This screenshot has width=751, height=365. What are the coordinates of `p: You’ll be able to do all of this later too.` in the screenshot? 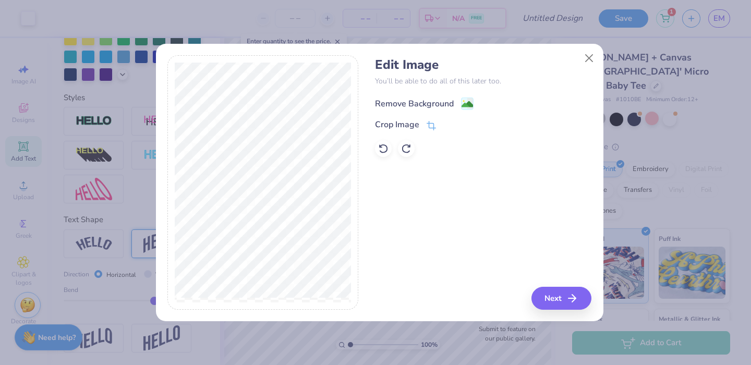 It's located at (483, 81).